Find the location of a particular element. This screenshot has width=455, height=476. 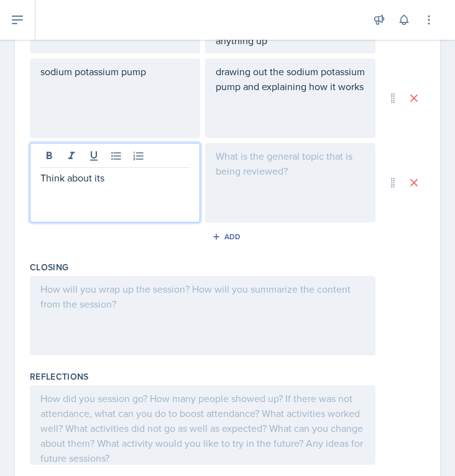

p: sodium potassium pump is located at coordinates (115, 72).